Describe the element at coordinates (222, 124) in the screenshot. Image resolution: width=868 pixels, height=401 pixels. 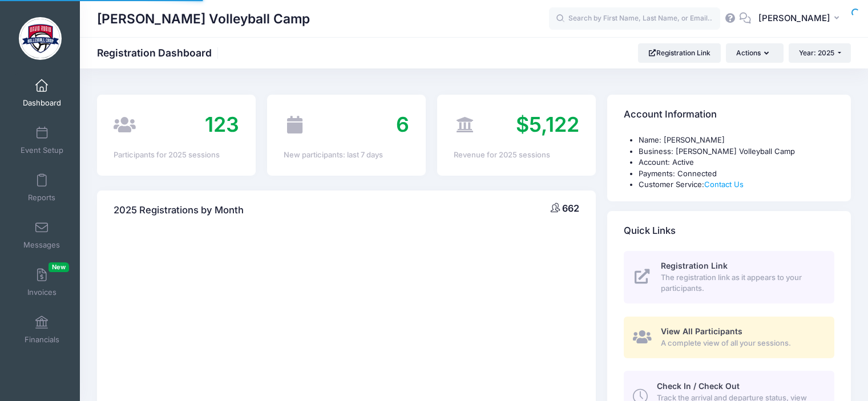
I see `span: 123` at that location.